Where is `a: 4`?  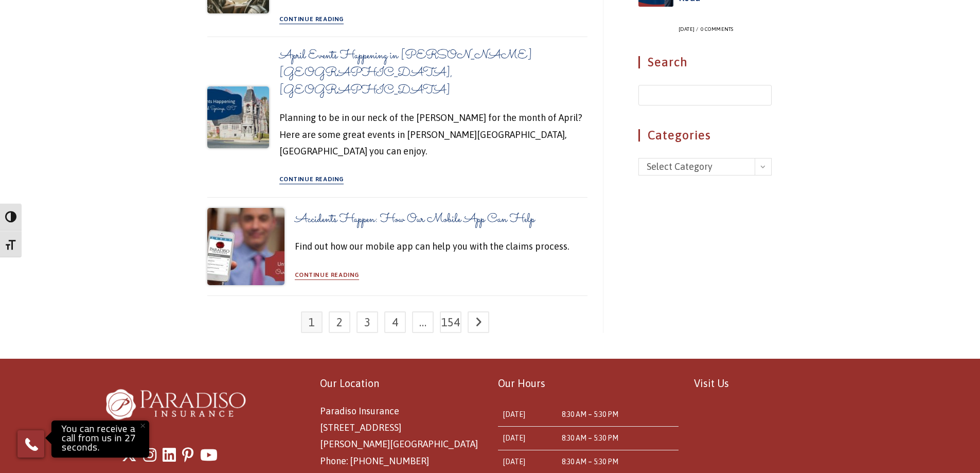
a: 4 is located at coordinates (395, 322).